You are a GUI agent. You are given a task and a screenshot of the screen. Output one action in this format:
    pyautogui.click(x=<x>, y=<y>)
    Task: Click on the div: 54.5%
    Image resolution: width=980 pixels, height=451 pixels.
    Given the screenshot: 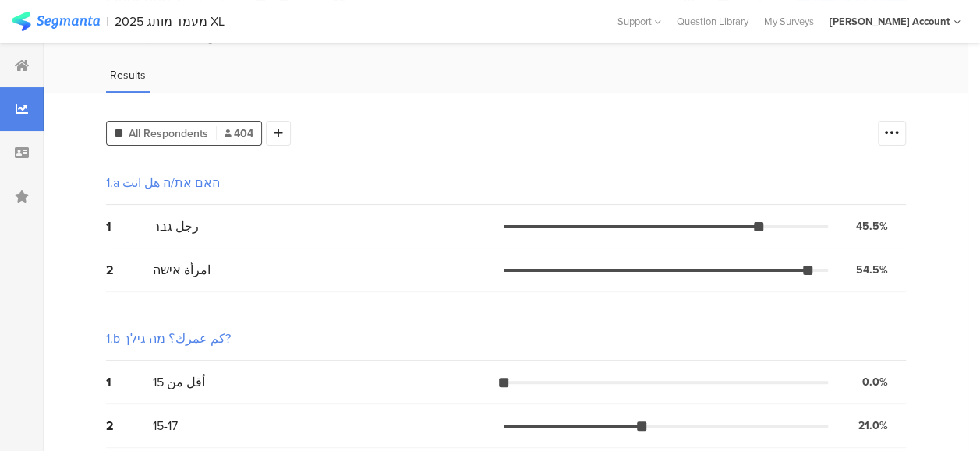 What is the action you would take?
    pyautogui.click(x=872, y=269)
    